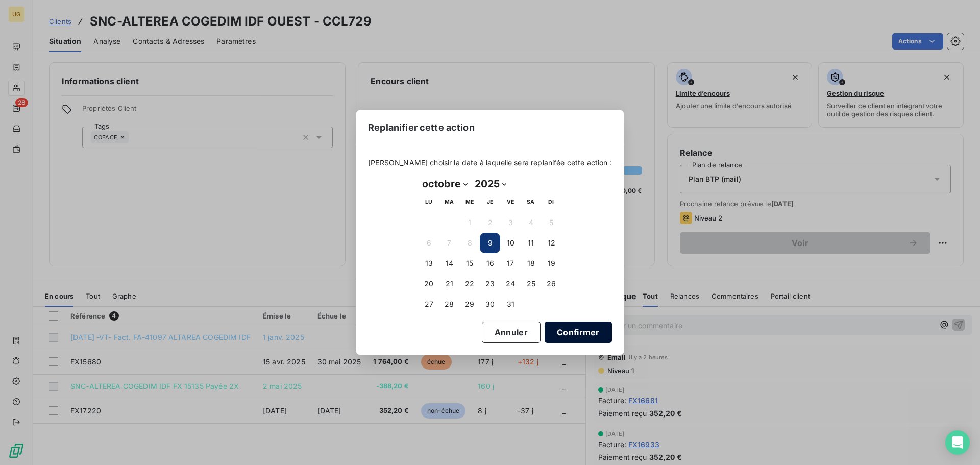  Describe the element at coordinates (551, 202) in the screenshot. I see `th: dimanche` at that location.